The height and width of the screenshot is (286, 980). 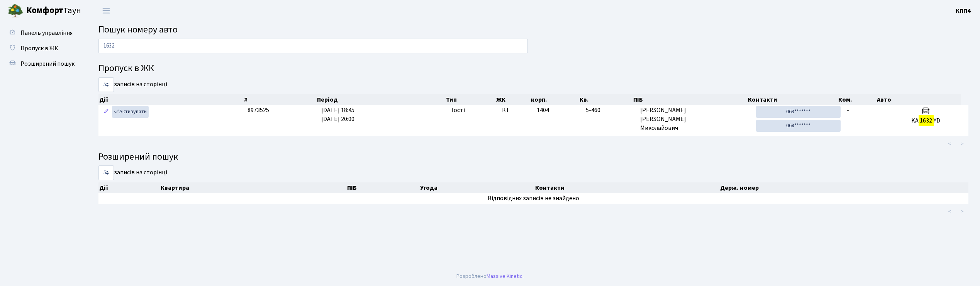 I want to click on td: Відповідних записів не знайдено, so click(x=533, y=198).